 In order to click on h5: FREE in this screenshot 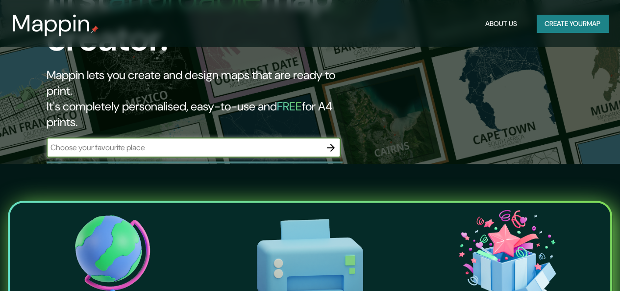, I will do `click(289, 106)`.